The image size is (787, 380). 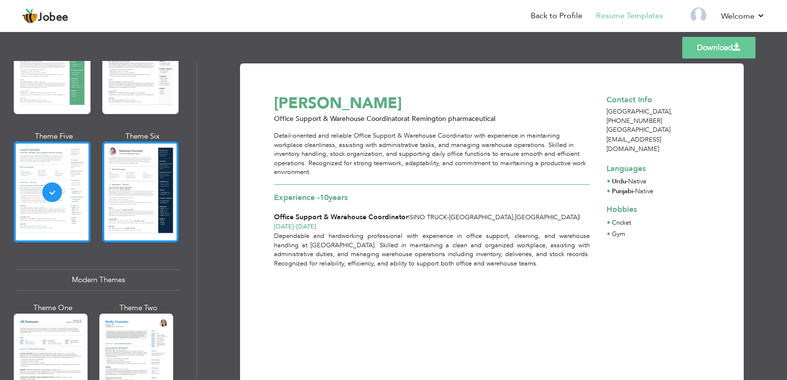 I want to click on span: Urdu, so click(x=619, y=181).